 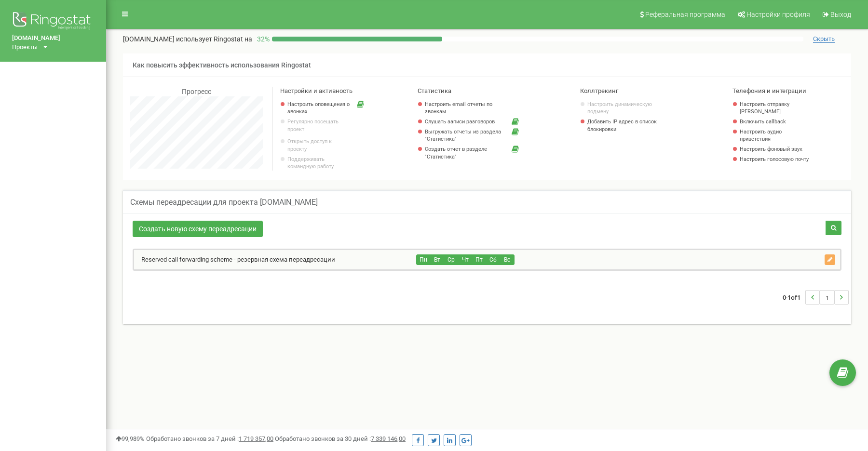 I want to click on span: Скрыть, so click(x=823, y=39).